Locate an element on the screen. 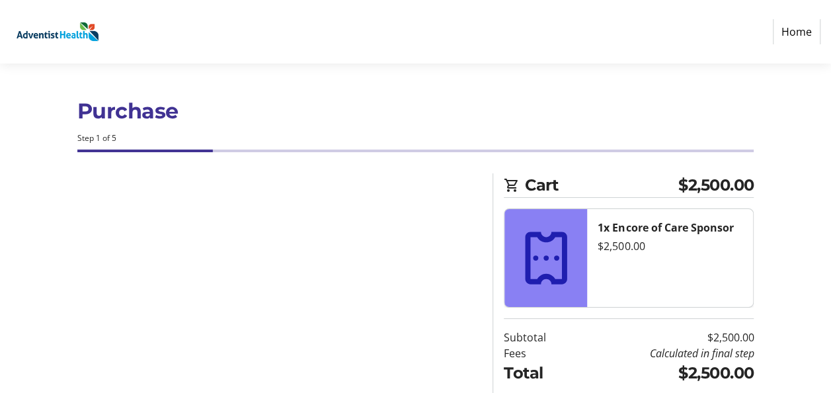 The image size is (831, 393). td: Calculated in final step is located at coordinates (664, 353).